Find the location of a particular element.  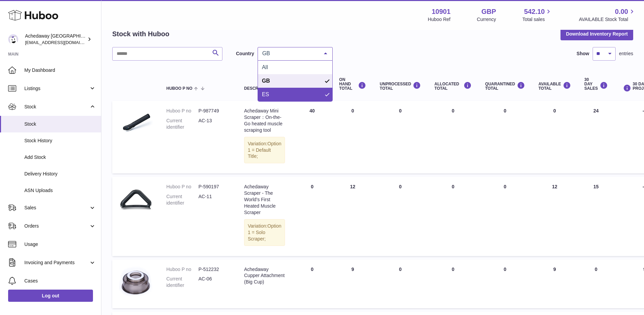

span: My Dashboard is located at coordinates (60, 70).